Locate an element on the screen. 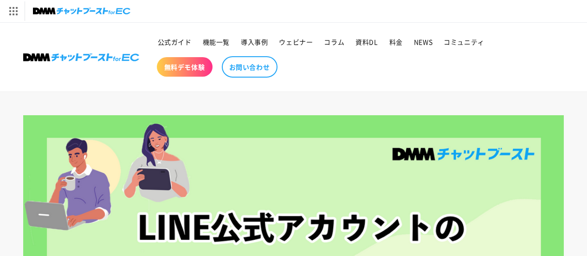  a: コラム is located at coordinates (334, 42).